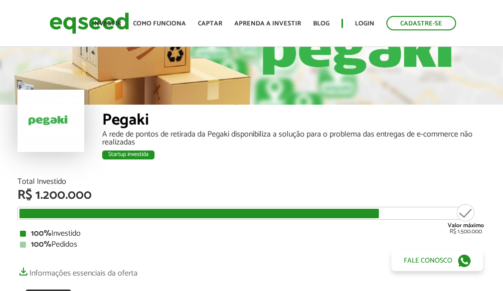 Image resolution: width=503 pixels, height=291 pixels. Describe the element at coordinates (159, 23) in the screenshot. I see `a: Como funciona` at that location.